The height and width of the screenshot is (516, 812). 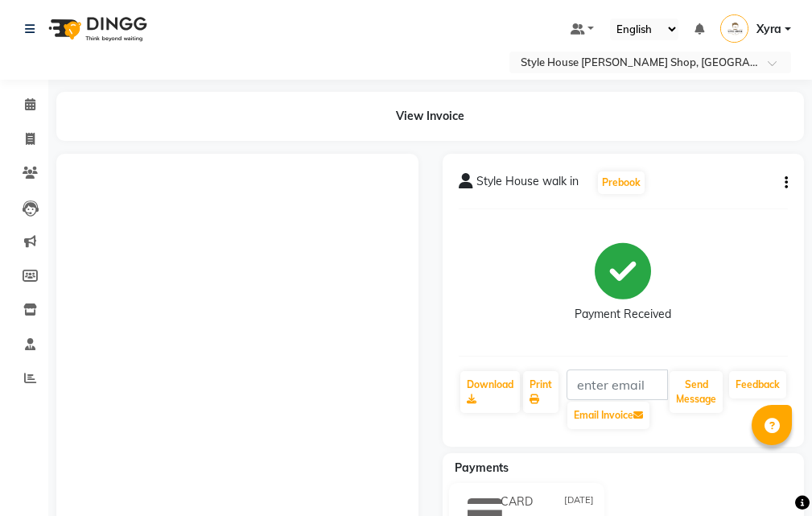 I want to click on input: enter email, so click(x=617, y=385).